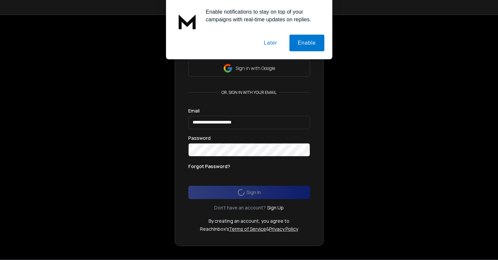  I want to click on label: Password, so click(199, 138).